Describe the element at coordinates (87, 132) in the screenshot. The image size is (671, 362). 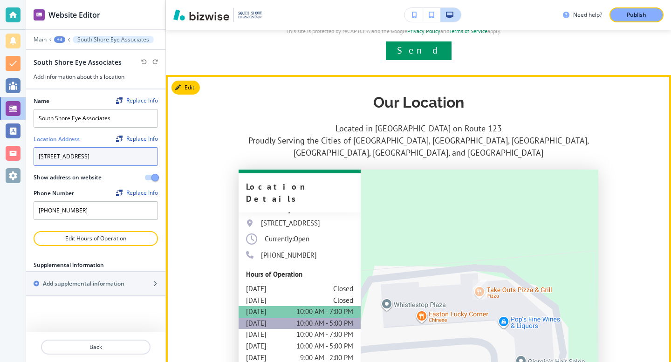
I see `div: We will reply as soon as we can` at that location.